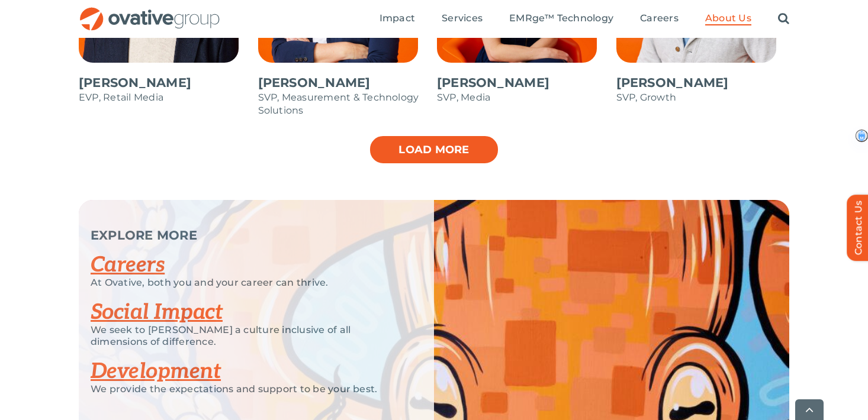  I want to click on a: Services, so click(462, 19).